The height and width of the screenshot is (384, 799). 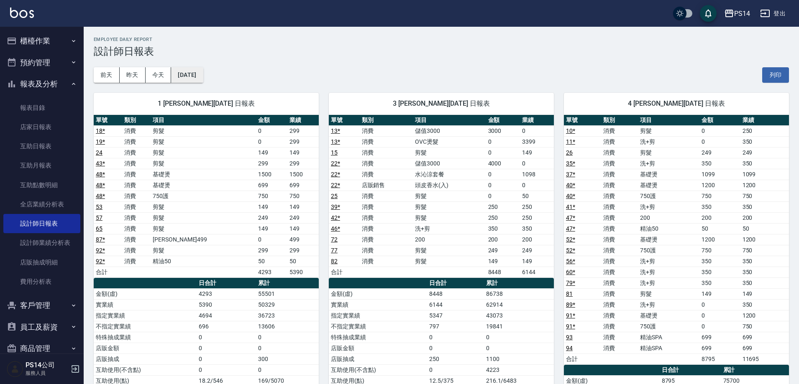 I want to click on a: 65, so click(x=99, y=229).